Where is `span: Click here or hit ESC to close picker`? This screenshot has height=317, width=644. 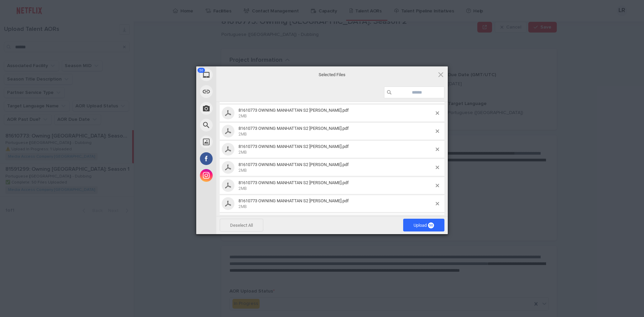 span: Click here or hit ESC to close picker is located at coordinates (441, 74).